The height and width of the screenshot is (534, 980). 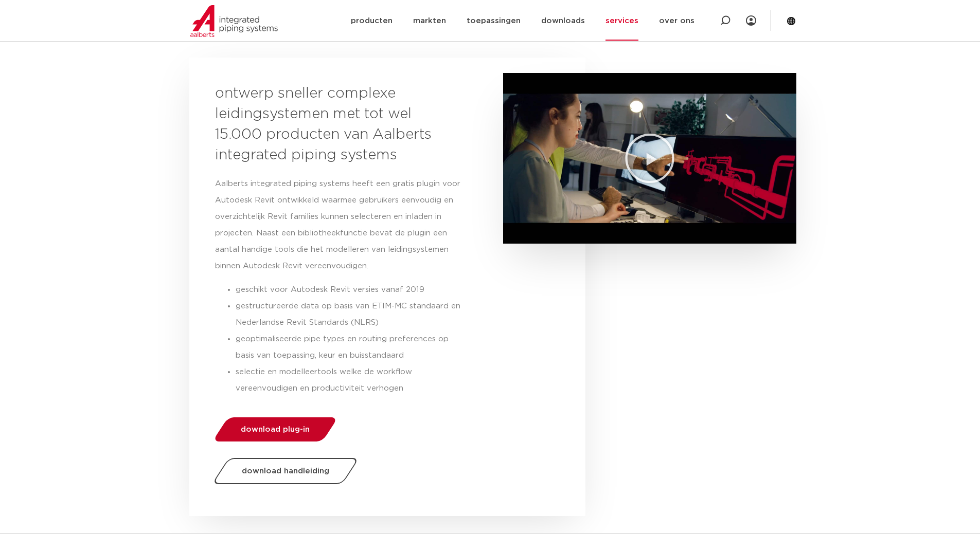 I want to click on a: over ons, so click(x=677, y=21).